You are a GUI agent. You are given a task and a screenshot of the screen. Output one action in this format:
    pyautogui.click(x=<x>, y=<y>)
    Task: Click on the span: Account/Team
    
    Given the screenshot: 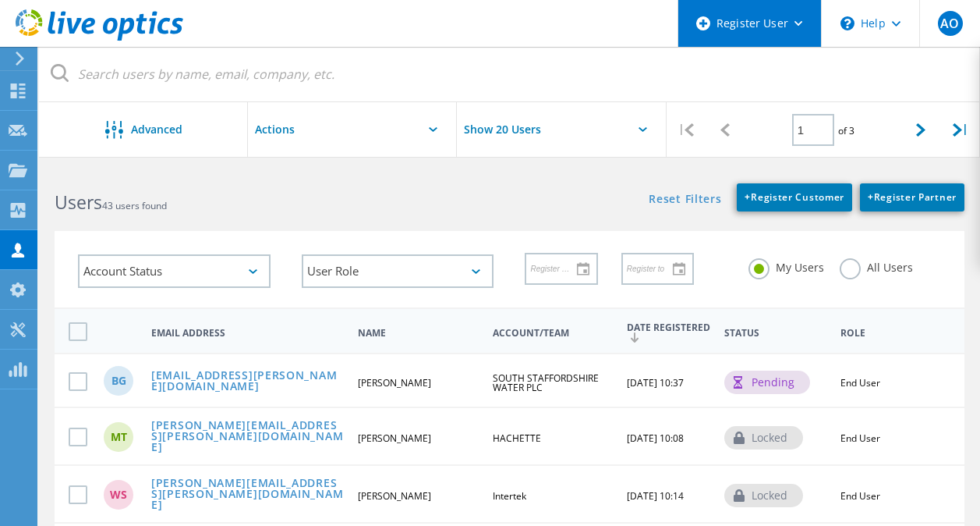 What is the action you would take?
    pyautogui.click(x=553, y=333)
    